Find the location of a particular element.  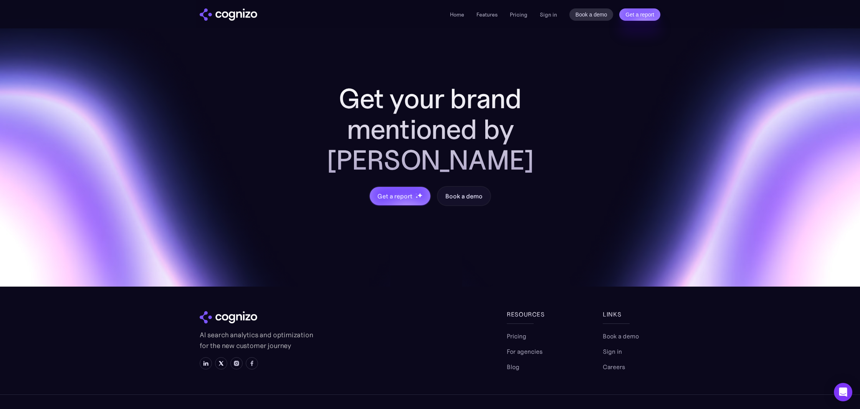

a: Features is located at coordinates (487, 15).